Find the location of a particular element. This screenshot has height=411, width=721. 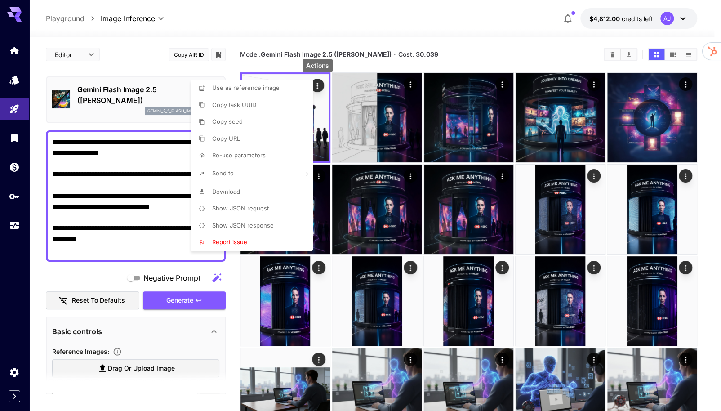

span: Show JSON response is located at coordinates (243, 225).